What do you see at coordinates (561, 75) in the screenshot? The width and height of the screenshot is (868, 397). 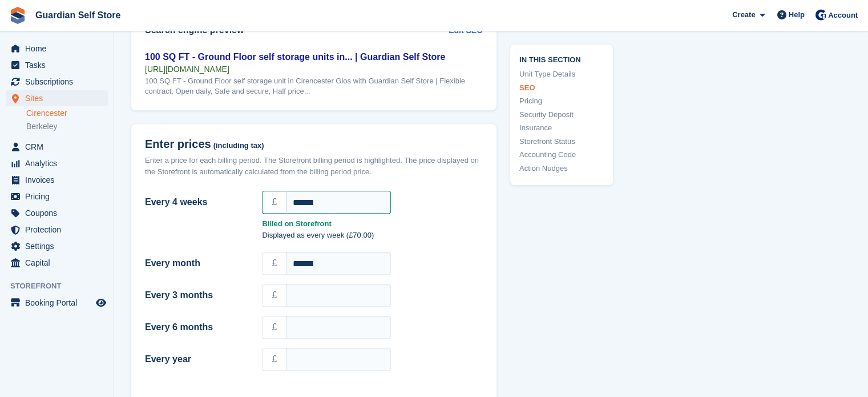 I see `a: Unit Type Details` at bounding box center [561, 75].